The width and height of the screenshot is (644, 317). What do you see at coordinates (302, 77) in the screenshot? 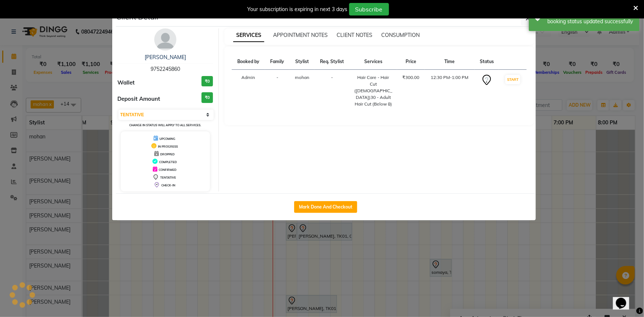
I see `span: mohan` at bounding box center [302, 77].